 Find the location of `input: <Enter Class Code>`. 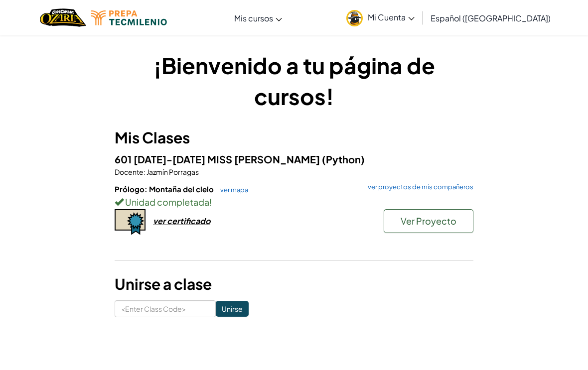

input: <Enter Class Code> is located at coordinates (165, 309).